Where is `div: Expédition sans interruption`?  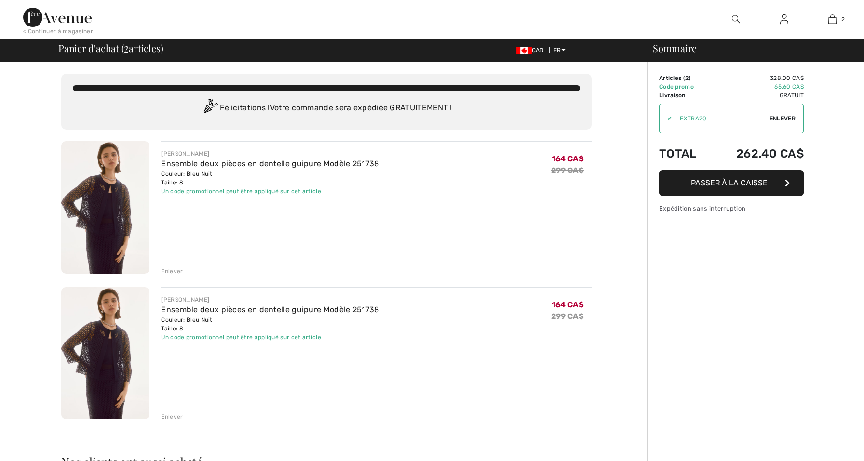 div: Expédition sans interruption is located at coordinates (731, 208).